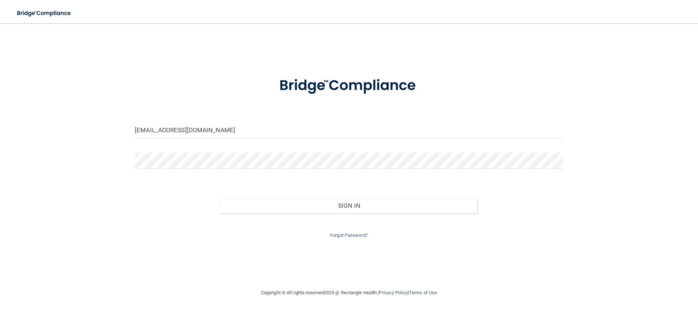 Image resolution: width=698 pixels, height=312 pixels. I want to click on button: Sign In, so click(349, 206).